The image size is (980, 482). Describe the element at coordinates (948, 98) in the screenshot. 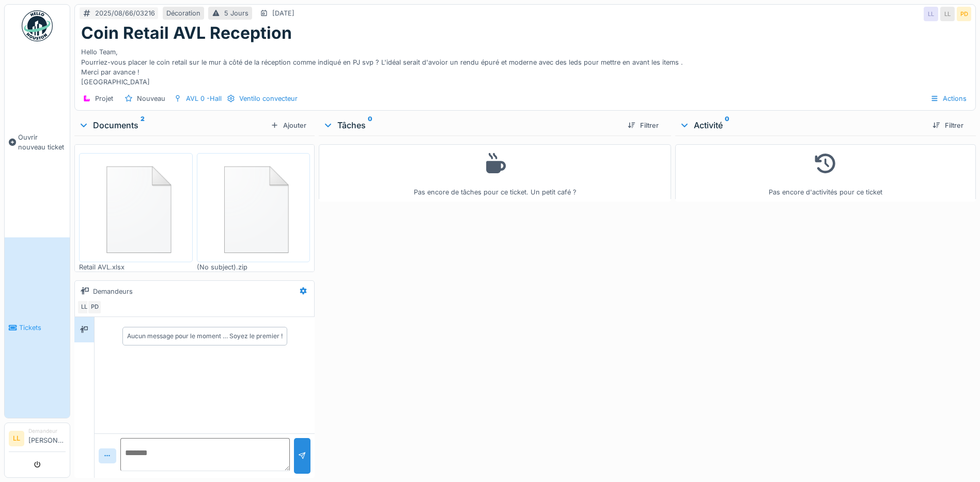

I see `div: Actions` at that location.